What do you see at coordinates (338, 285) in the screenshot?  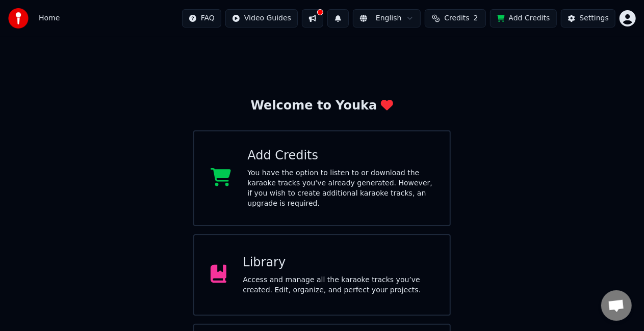 I see `div: Access and manage all the karaoke tracks you’ve created. Edit, organize, and perfect your projects.` at bounding box center [338, 285].